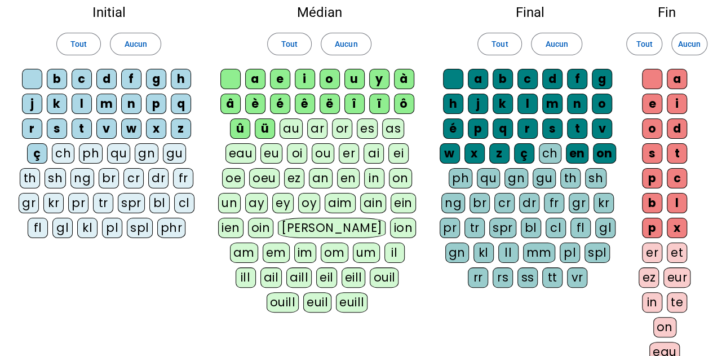  I want to click on div: ion, so click(403, 228).